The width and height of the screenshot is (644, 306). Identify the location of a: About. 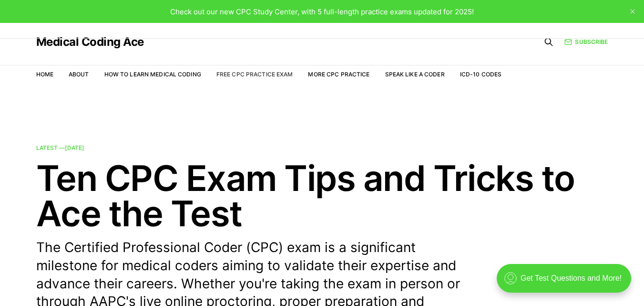
(79, 74).